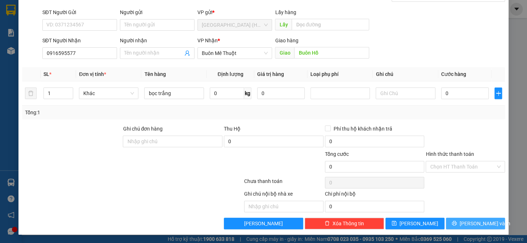 Image resolution: width=527 pixels, height=243 pixels. Describe the element at coordinates (281, 93) in the screenshot. I see `input: 0` at that location.